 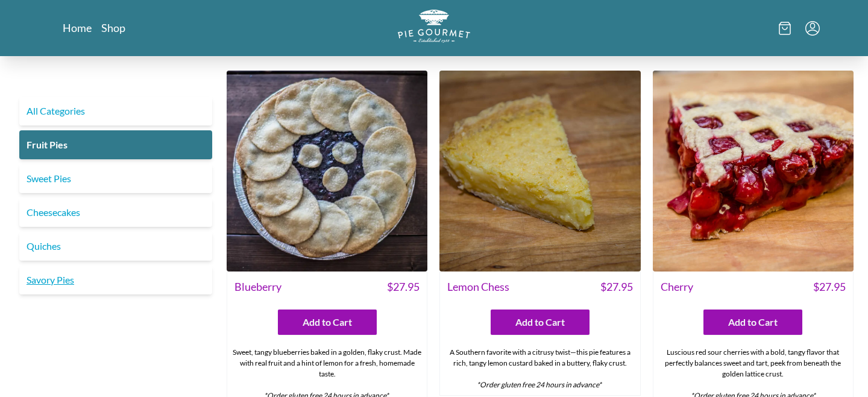 I want to click on a: Shop, so click(x=113, y=28).